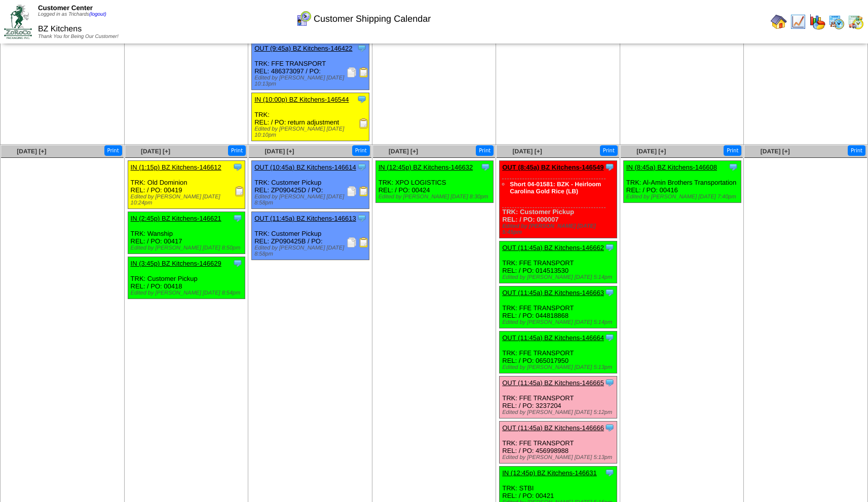 The image size is (868, 502). Describe the element at coordinates (305, 218) in the screenshot. I see `a: OUT (11:45a) BZ Kitchens-146613` at that location.